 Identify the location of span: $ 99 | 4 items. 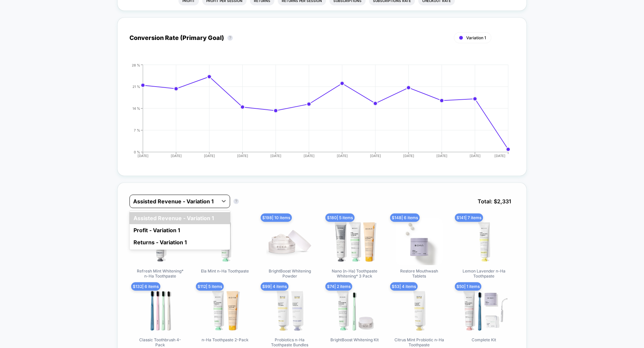
(275, 286).